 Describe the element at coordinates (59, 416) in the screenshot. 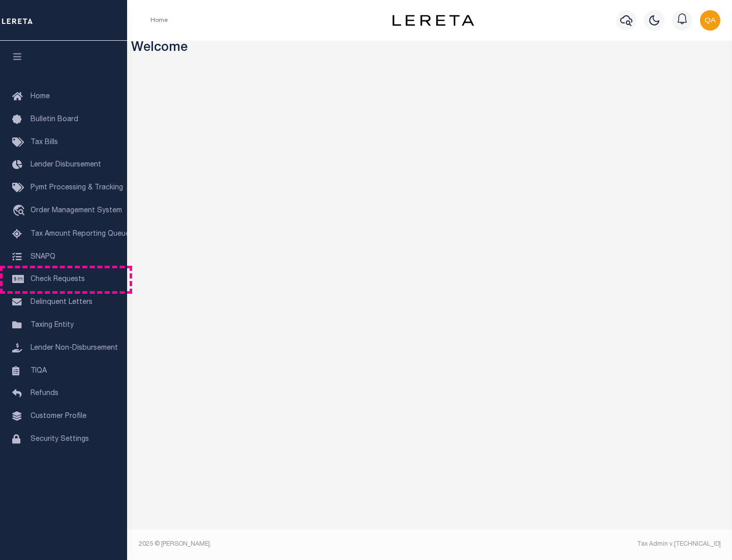

I see `span: Customer Profile` at that location.